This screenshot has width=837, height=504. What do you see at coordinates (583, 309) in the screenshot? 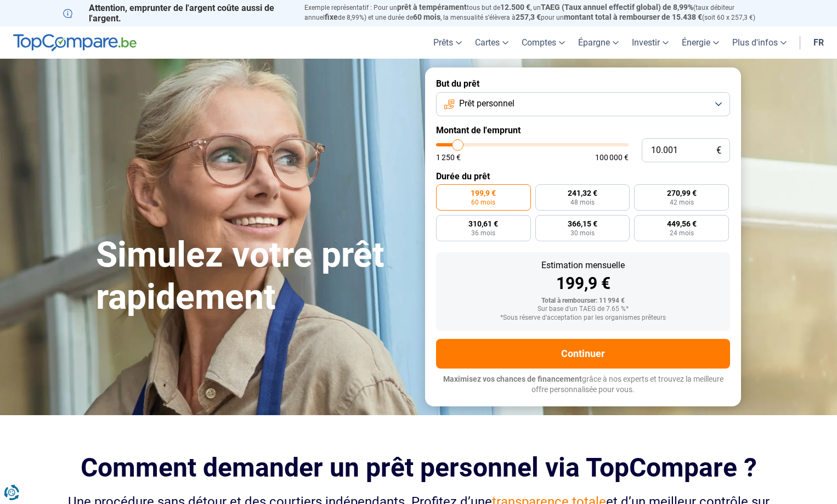
I see `div: Sur base d'un TAEG de 7.65 %*` at bounding box center [583, 309].